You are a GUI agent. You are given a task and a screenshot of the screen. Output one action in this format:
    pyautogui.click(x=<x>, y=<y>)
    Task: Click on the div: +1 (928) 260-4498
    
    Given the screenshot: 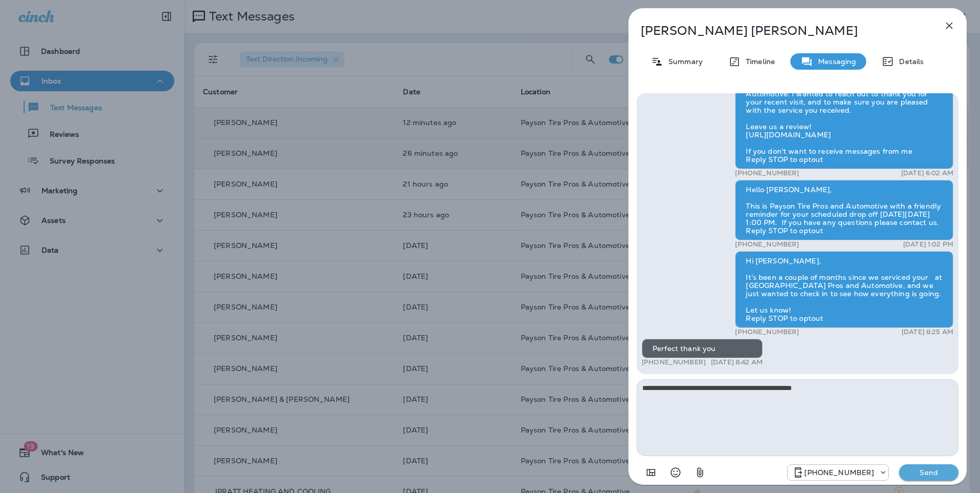 What is the action you would take?
    pyautogui.click(x=838, y=472)
    